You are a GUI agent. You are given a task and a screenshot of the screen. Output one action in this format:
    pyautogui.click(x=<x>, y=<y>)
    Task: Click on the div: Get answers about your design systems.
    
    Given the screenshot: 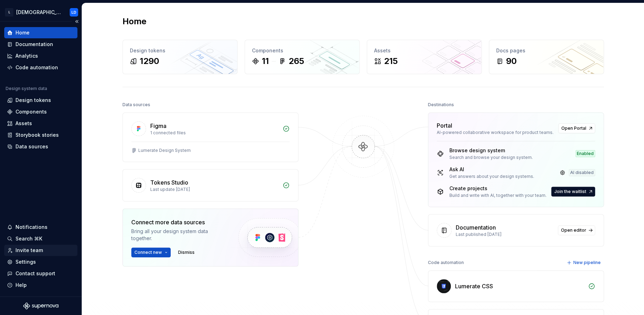 What is the action you would take?
    pyautogui.click(x=492, y=176)
    